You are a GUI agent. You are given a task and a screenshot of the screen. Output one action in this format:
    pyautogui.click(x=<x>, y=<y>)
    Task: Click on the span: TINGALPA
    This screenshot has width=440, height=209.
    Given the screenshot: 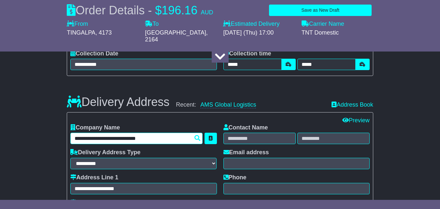 What is the action you would take?
    pyautogui.click(x=81, y=33)
    